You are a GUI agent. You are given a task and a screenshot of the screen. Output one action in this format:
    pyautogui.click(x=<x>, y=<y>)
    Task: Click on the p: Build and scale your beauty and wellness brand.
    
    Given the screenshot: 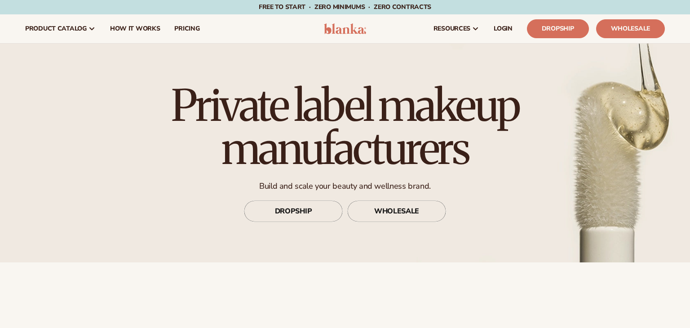 What is the action you would take?
    pyautogui.click(x=345, y=186)
    